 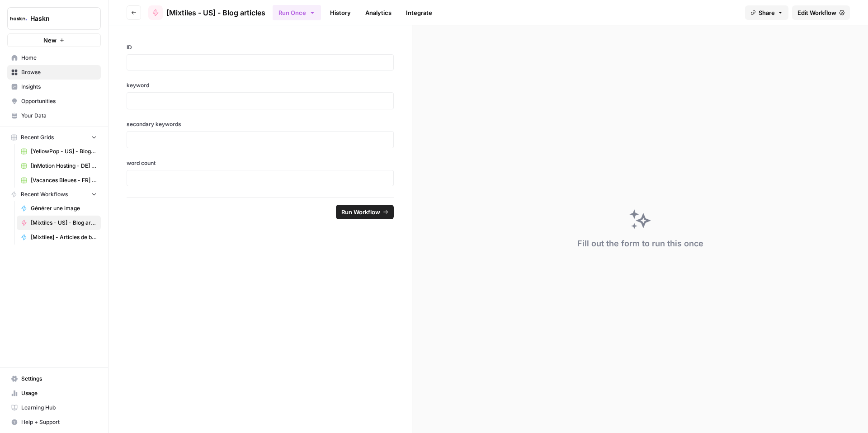 I want to click on a: Générer une image, so click(x=59, y=208).